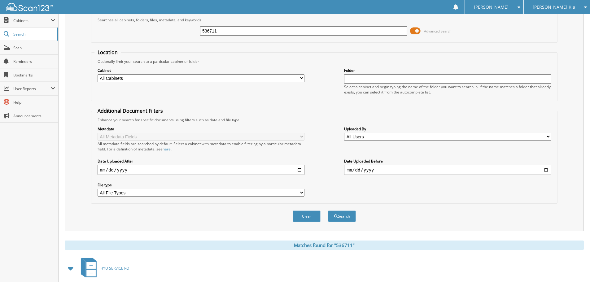 The height and width of the screenshot is (282, 590). I want to click on div: Chat Widget, so click(575, 267).